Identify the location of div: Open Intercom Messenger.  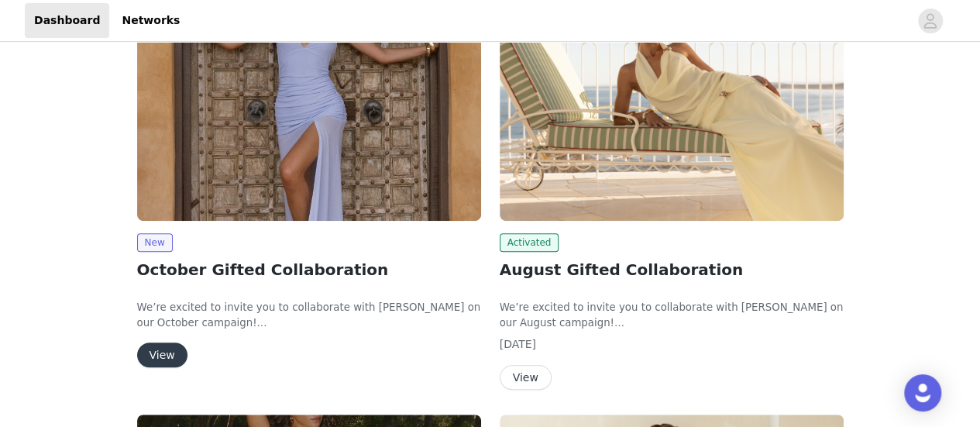
(923, 393).